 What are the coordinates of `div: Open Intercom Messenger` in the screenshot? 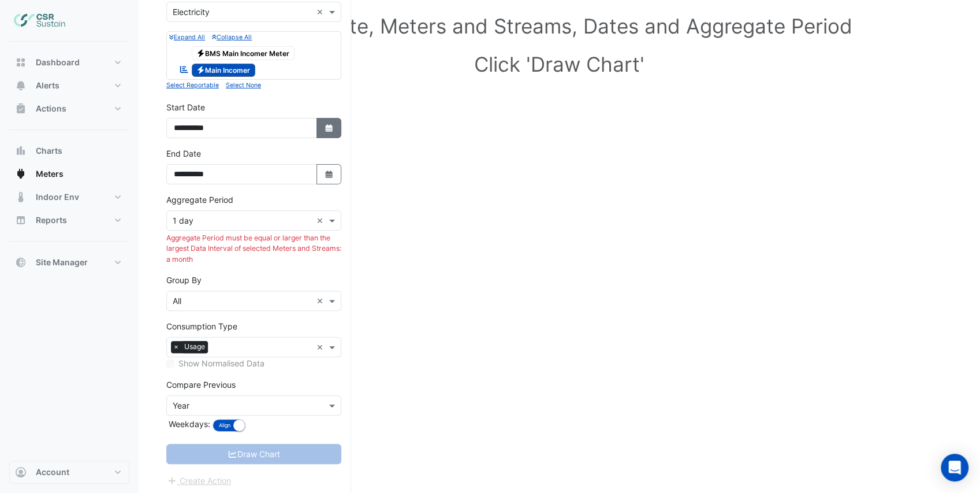 It's located at (955, 467).